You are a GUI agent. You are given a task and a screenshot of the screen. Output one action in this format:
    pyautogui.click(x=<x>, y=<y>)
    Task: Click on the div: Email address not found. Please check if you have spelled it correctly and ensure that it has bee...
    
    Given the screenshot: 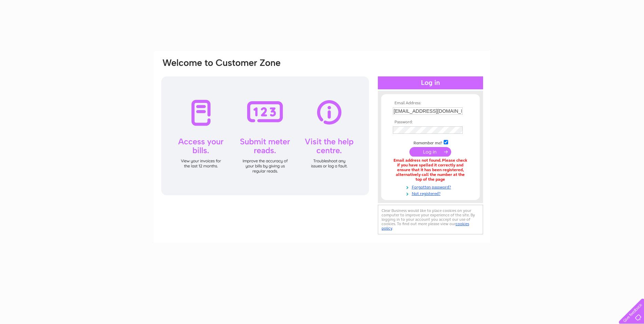 What is the action you would take?
    pyautogui.click(x=430, y=170)
    